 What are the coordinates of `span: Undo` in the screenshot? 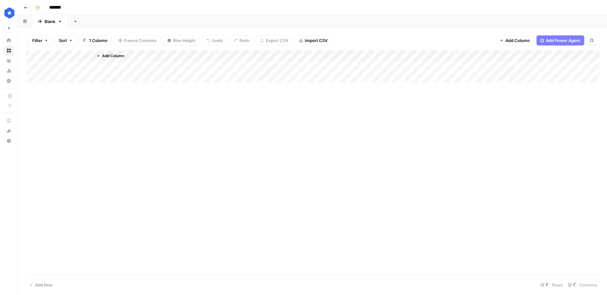 It's located at (217, 40).